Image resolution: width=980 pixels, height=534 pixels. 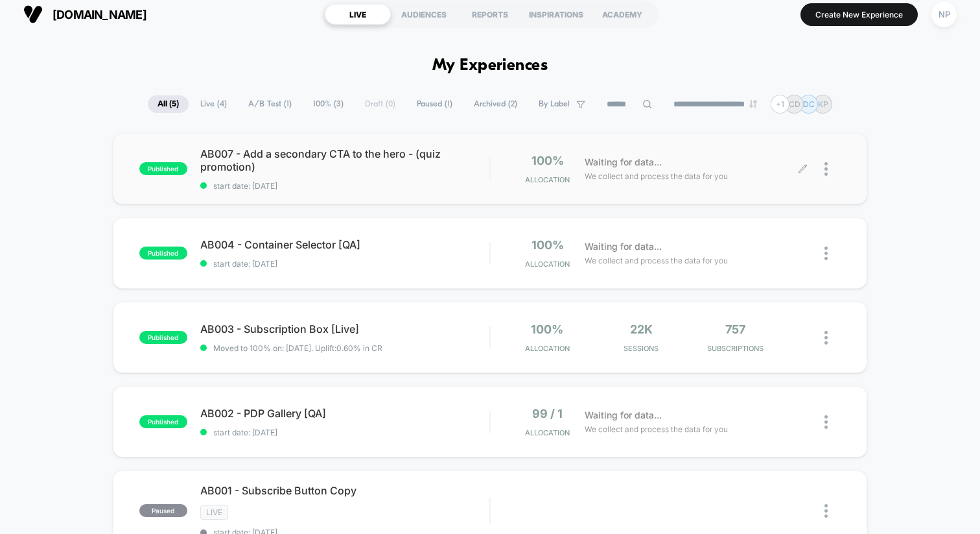 I want to click on span: SUBSCRIPTIONS, so click(x=735, y=348).